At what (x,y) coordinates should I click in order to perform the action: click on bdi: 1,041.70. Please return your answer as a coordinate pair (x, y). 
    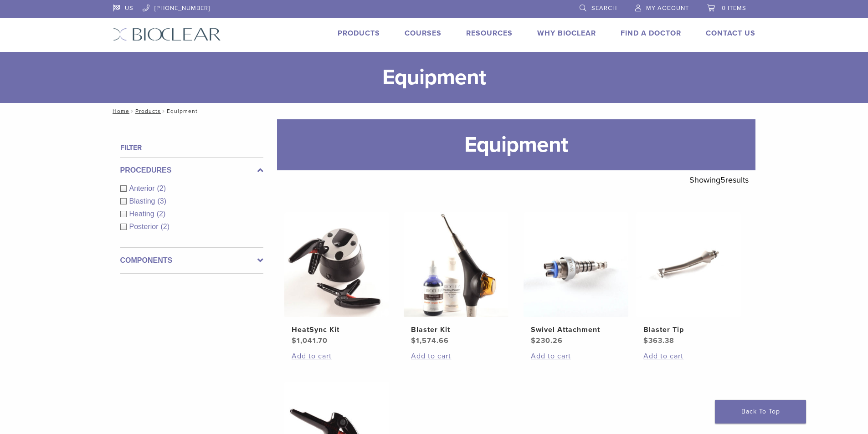
    Looking at the image, I should click on (309, 341).